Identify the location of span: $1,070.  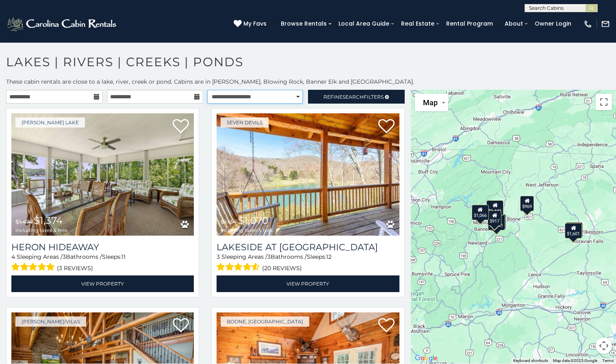
(253, 220).